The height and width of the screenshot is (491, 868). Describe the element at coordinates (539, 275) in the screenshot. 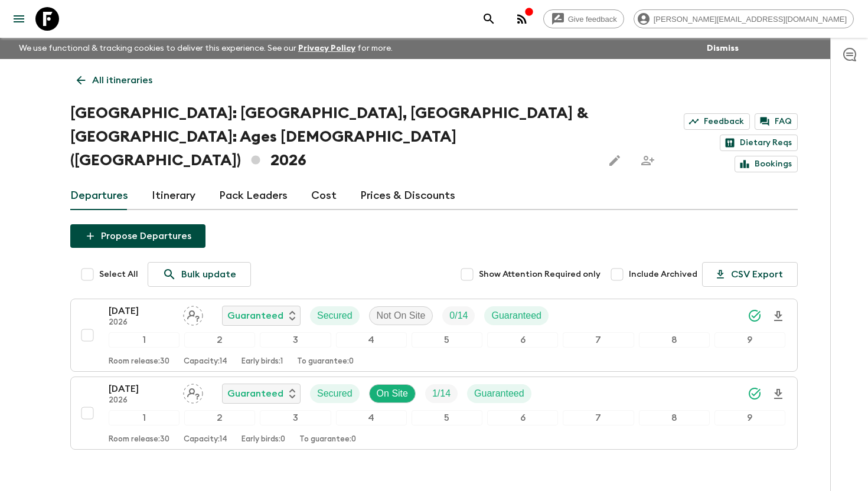

I see `span: Show Attention Required only` at that location.